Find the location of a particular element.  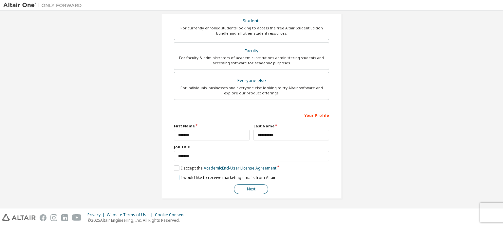

div: For currently enrolled students looking to access the free Altair Student Edition bundle and all ... is located at coordinates (251, 31).